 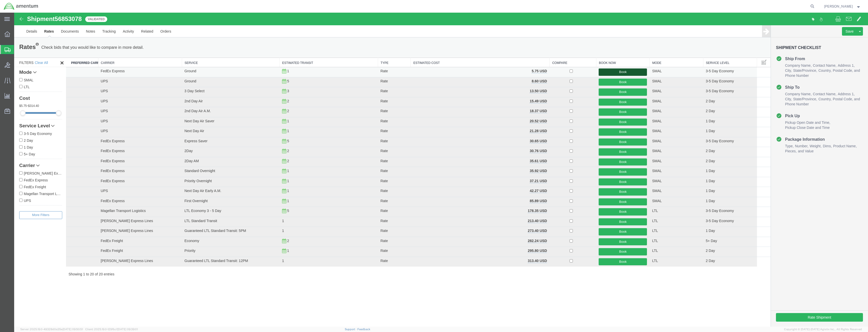 What do you see at coordinates (217, 179) in the screenshot?
I see `td: Next Day Air Early A.M.` at bounding box center [217, 179].